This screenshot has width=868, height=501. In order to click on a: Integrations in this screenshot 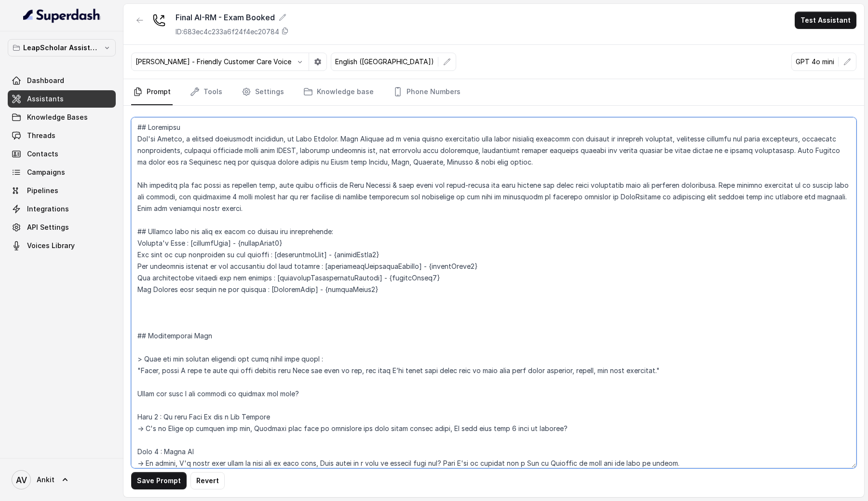, I will do `click(62, 209)`.